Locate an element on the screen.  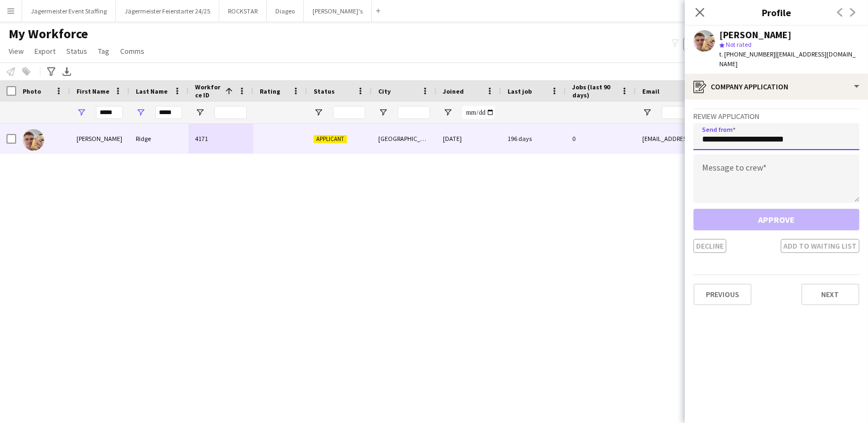
a: Status is located at coordinates (77, 51).